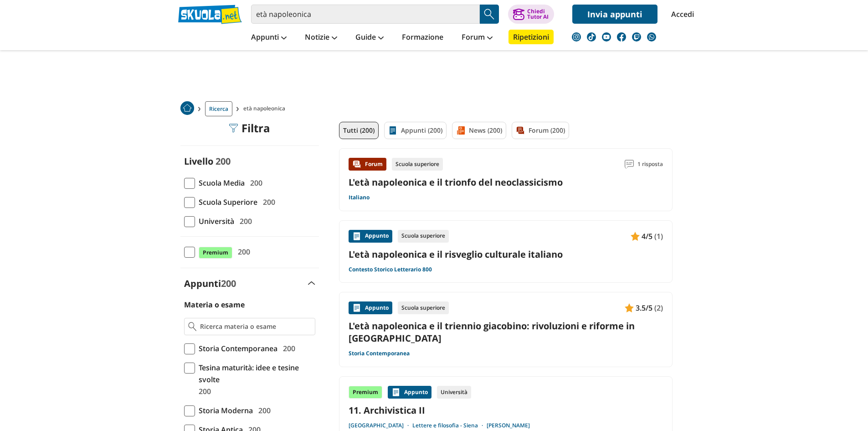 This screenshot has height=431, width=868. What do you see at coordinates (255, 373) in the screenshot?
I see `span: Tesina maturità: idee e tesine svolte` at bounding box center [255, 373].